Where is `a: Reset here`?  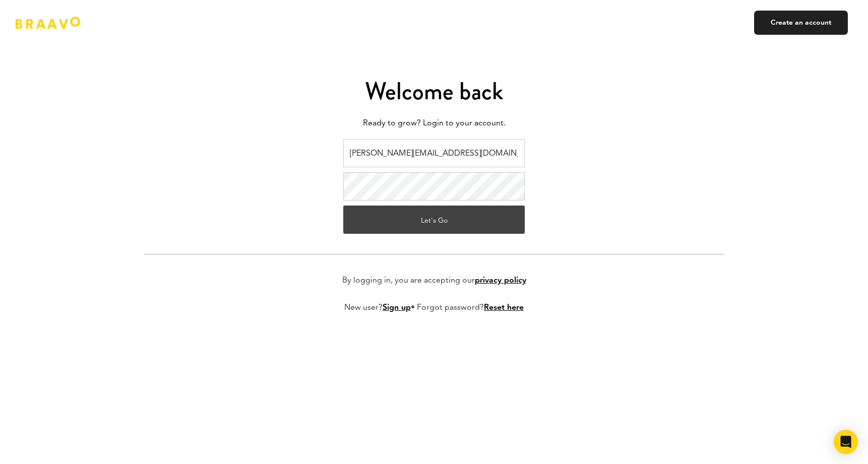
a: Reset here is located at coordinates (504, 308).